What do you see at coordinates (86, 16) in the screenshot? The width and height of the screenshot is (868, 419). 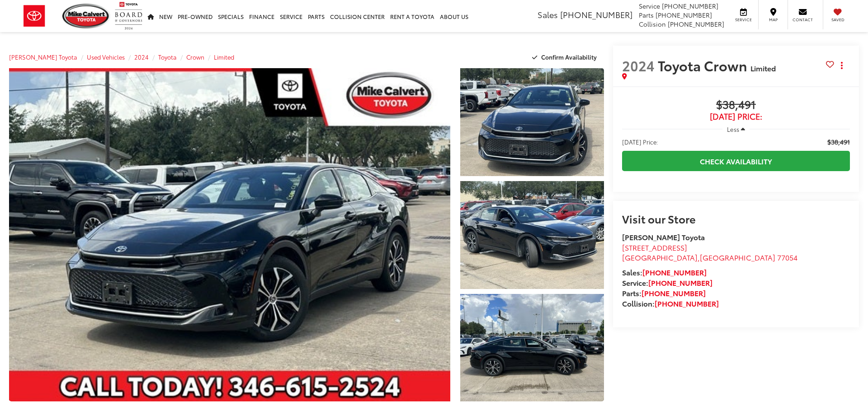 I see `img: Mike Calvert Toyota` at bounding box center [86, 16].